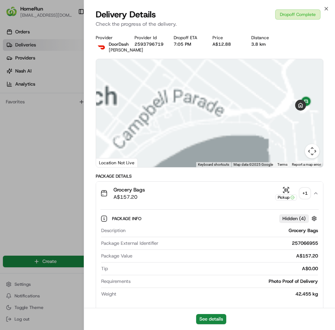  What do you see at coordinates (253, 164) in the screenshot?
I see `span: Map data ©2025 Google` at bounding box center [253, 164].